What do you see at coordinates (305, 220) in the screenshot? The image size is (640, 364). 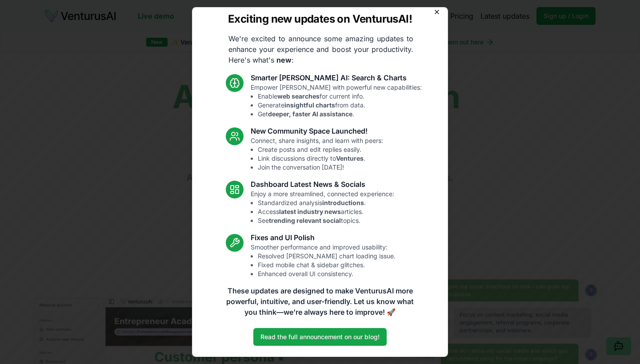 I see `strong: trending relevant social` at bounding box center [305, 220].